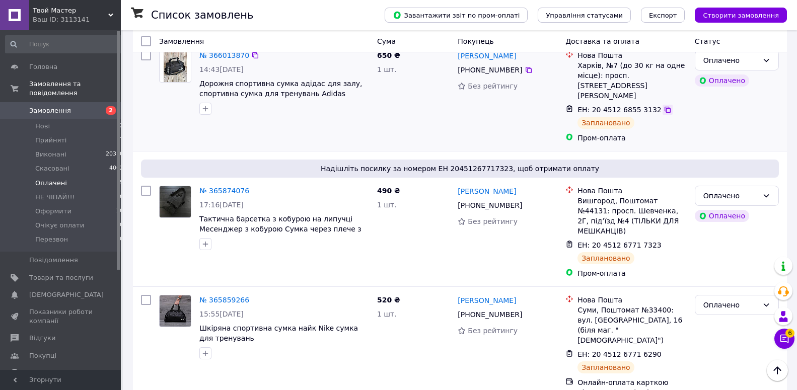 This screenshot has height=390, width=797. Describe the element at coordinates (76, 20) in the screenshot. I see `div: Ваш ID: 3113141` at that location.